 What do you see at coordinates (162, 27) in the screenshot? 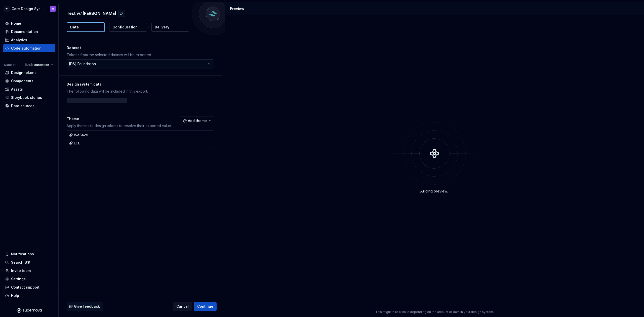
I see `p: Delivery` at bounding box center [162, 27].